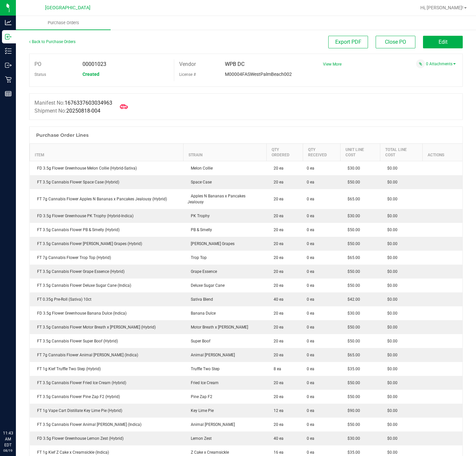  I want to click on span: View More, so click(332, 64).